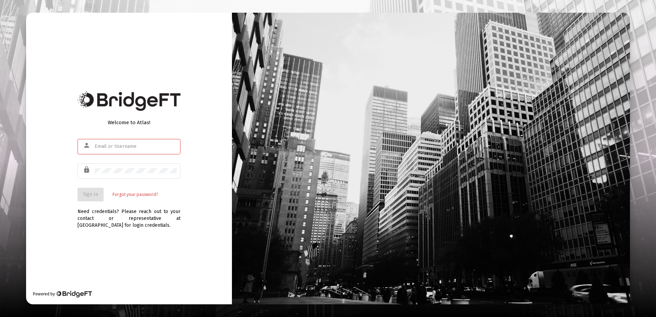  Describe the element at coordinates (135, 195) in the screenshot. I see `a: Forgot your password?` at that location.